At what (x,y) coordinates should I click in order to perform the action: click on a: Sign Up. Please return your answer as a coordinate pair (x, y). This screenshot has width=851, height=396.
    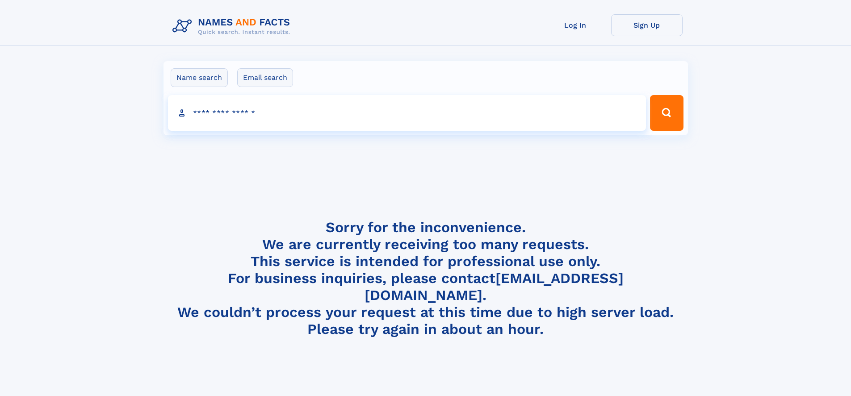
    Looking at the image, I should click on (647, 25).